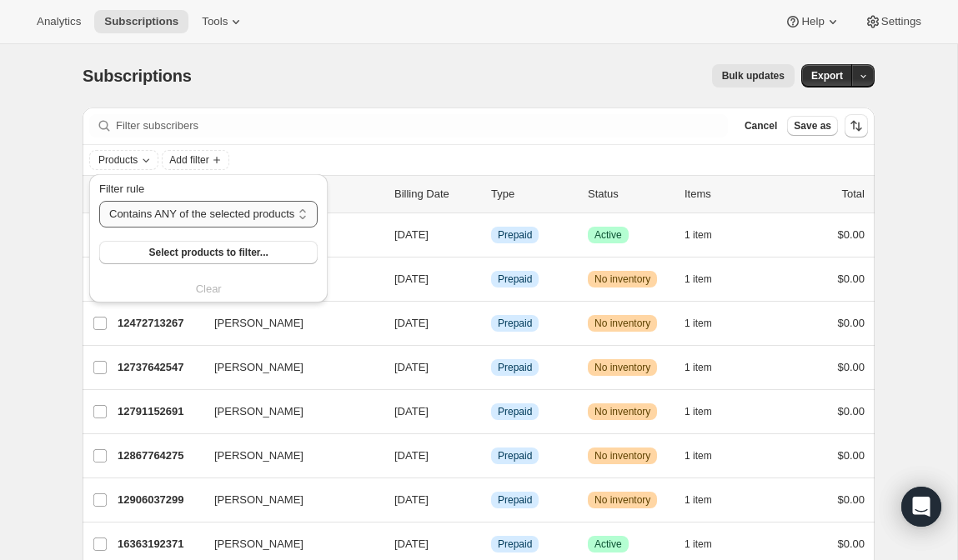  I want to click on button: Settings, so click(893, 21).